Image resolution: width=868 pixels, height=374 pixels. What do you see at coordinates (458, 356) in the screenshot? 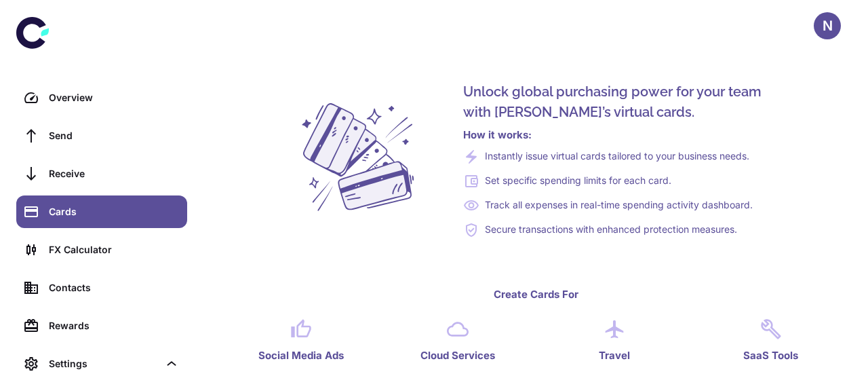
I see `h6: Cloud Services` at bounding box center [458, 356].